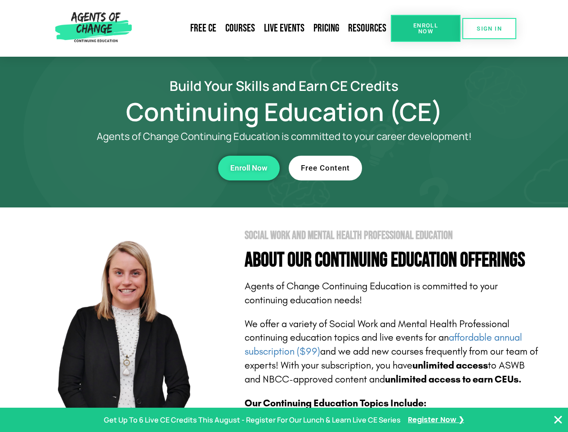 The image size is (568, 432). I want to click on b: Our Continuing Education Topics Include:, so click(336, 403).